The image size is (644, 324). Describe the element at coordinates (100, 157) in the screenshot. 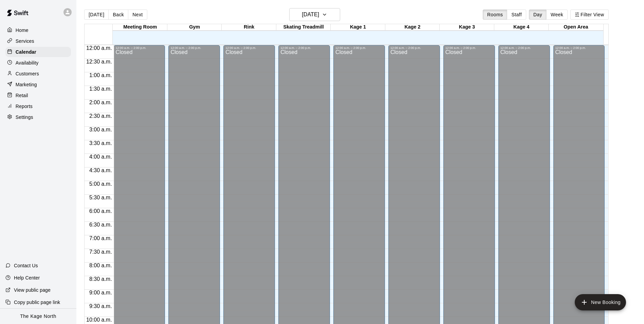

I see `span: 4:00 a.m.` at that location.